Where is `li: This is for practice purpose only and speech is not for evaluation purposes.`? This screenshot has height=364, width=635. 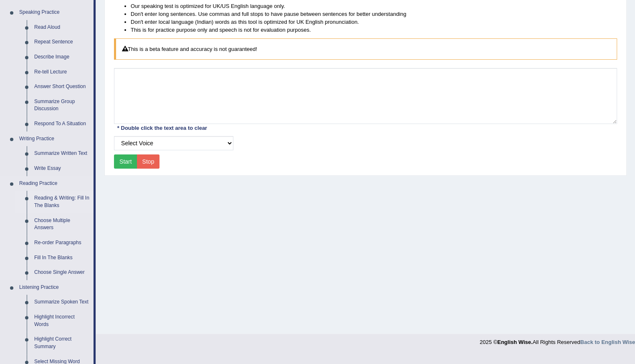 li: This is for practice purpose only and speech is not for evaluation purposes. is located at coordinates (373, 30).